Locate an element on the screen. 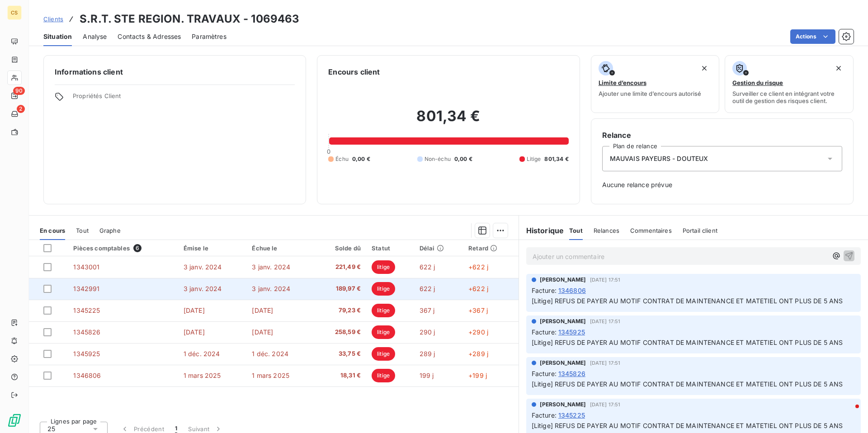 This screenshot has height=433, width=868. span: +289 j is located at coordinates (478, 353).